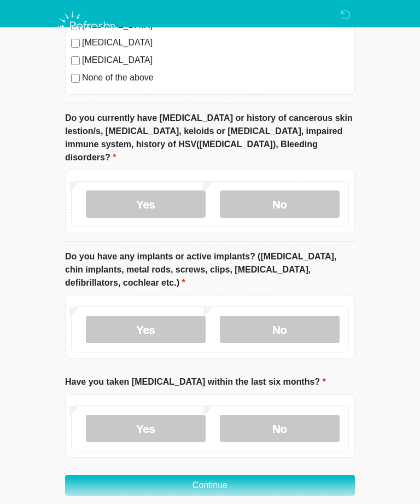 The width and height of the screenshot is (420, 504). What do you see at coordinates (76, 78) in the screenshot?
I see `input: None of the above` at bounding box center [76, 78].